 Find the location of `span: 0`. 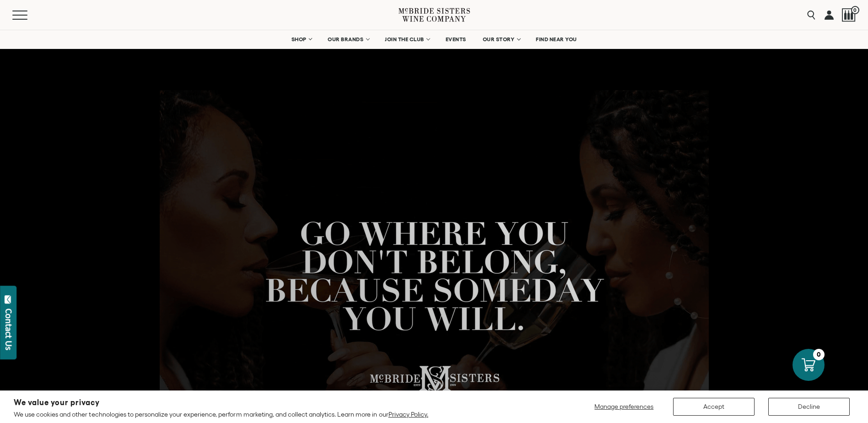

span: 0 is located at coordinates (856, 11).